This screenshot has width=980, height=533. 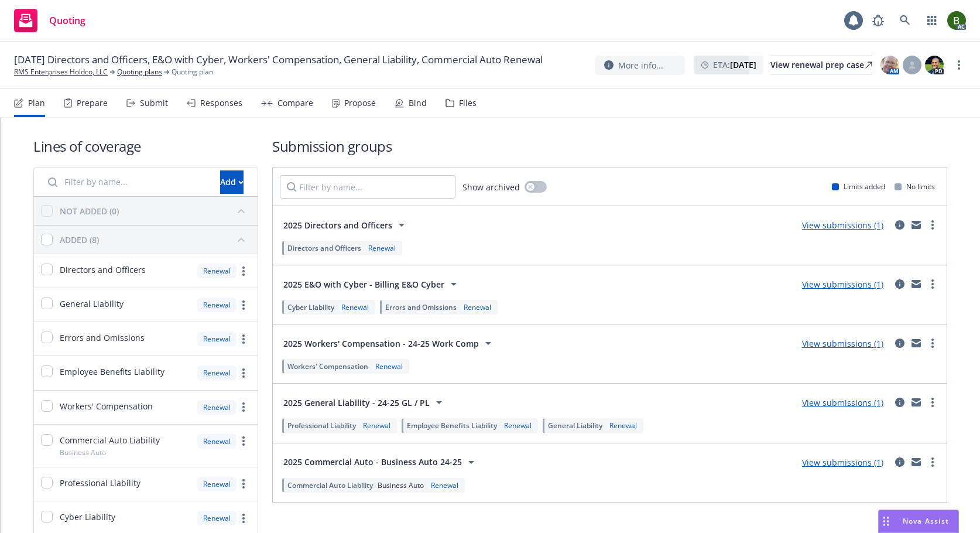 What do you see at coordinates (92, 103) in the screenshot?
I see `div: Prepare` at bounding box center [92, 103].